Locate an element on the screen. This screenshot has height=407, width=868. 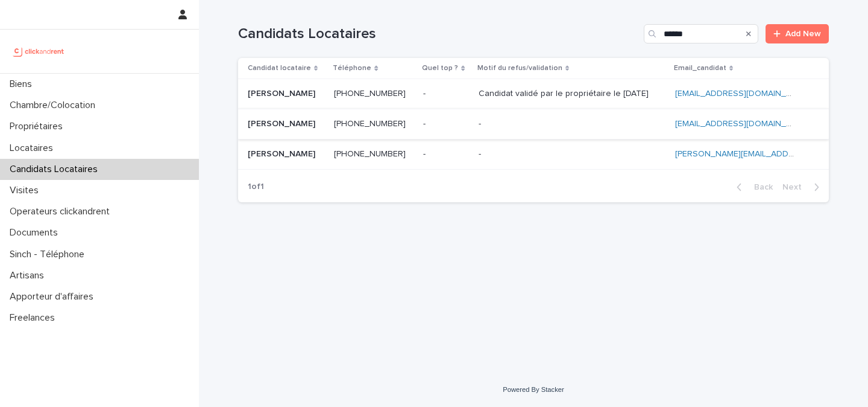
p: Visites is located at coordinates (27, 190).